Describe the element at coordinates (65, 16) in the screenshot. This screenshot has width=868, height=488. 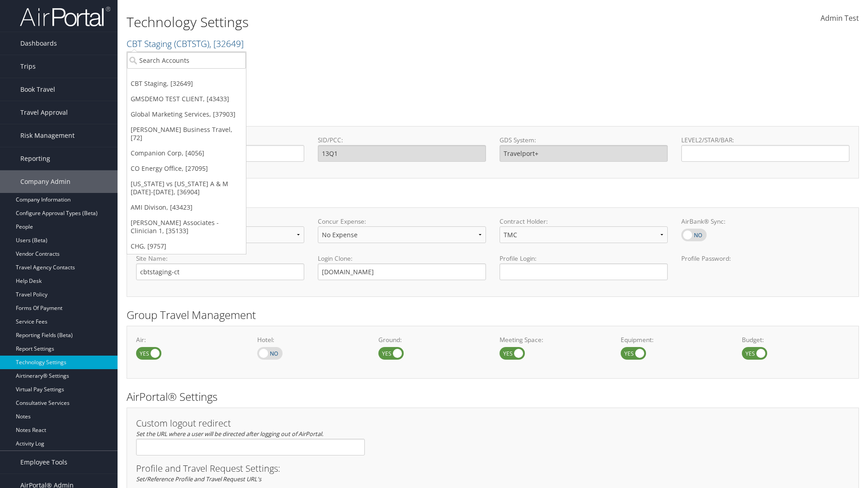
I see `img: airportal-logo.png` at that location.